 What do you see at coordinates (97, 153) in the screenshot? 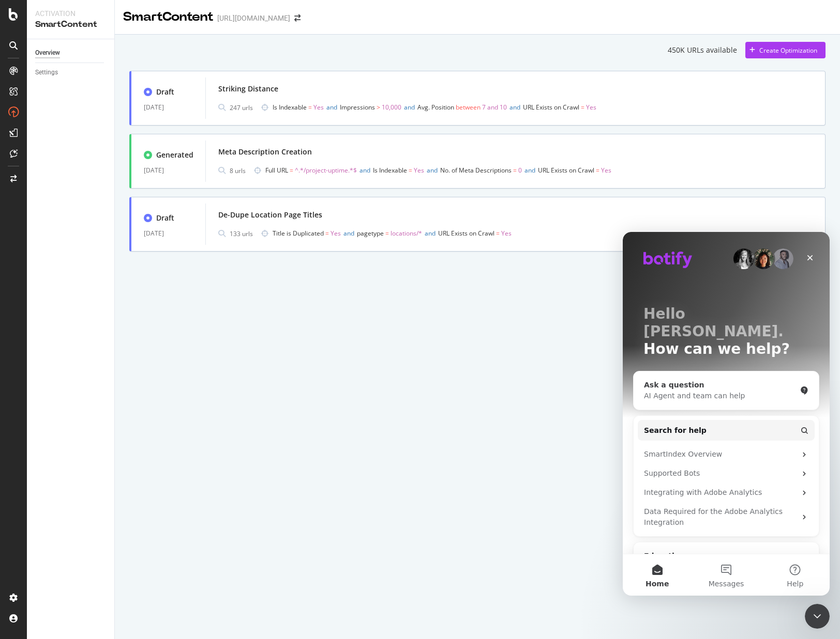
I see `div: Ask a question` at bounding box center [97, 153].